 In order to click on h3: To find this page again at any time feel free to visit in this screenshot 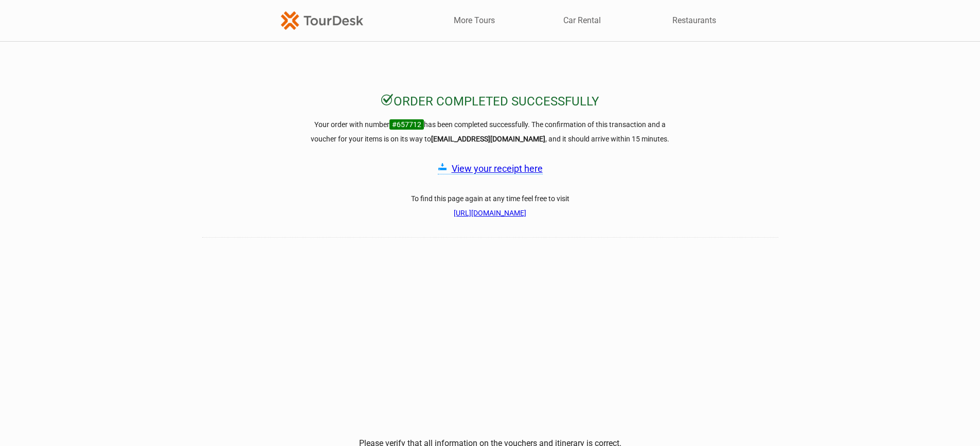, I will do `click(490, 206)`.